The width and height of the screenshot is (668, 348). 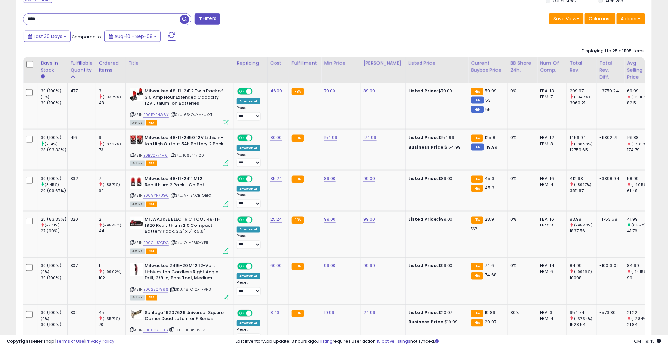 What do you see at coordinates (639, 225) in the screenshot?
I see `small: (0.55%)` at bounding box center [639, 225].